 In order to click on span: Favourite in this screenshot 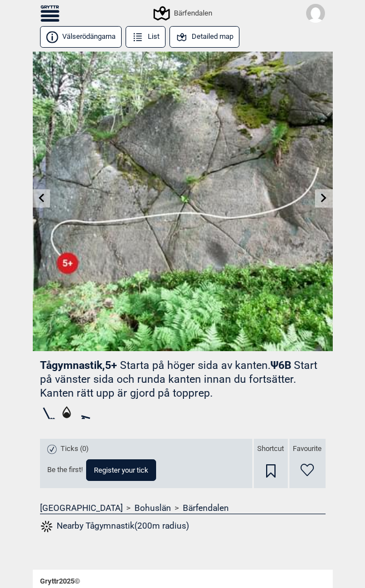, I will do `click(307, 449)`.